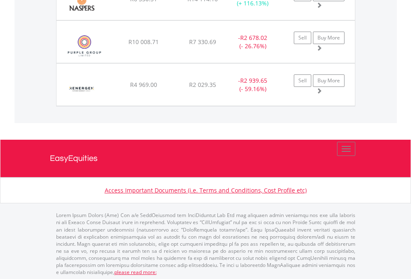 The height and width of the screenshot is (279, 411). I want to click on a: EasyEquities, so click(206, 158).